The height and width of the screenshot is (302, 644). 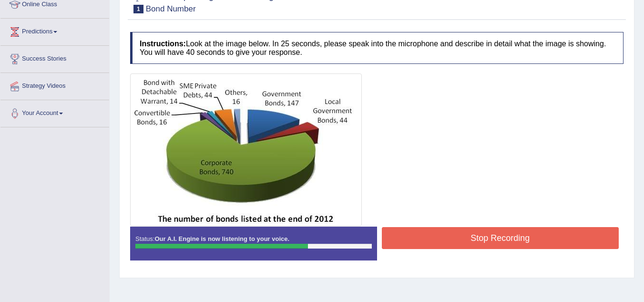 What do you see at coordinates (221, 238) in the screenshot?
I see `strong: Our A.I. Engine is now listening to your voice.` at bounding box center [221, 238].